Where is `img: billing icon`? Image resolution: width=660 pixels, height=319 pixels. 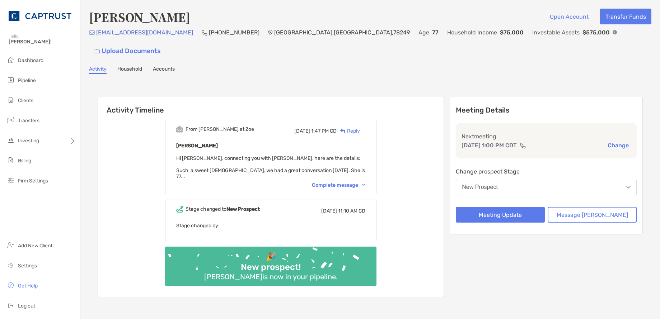 img: billing icon is located at coordinates (11, 160).